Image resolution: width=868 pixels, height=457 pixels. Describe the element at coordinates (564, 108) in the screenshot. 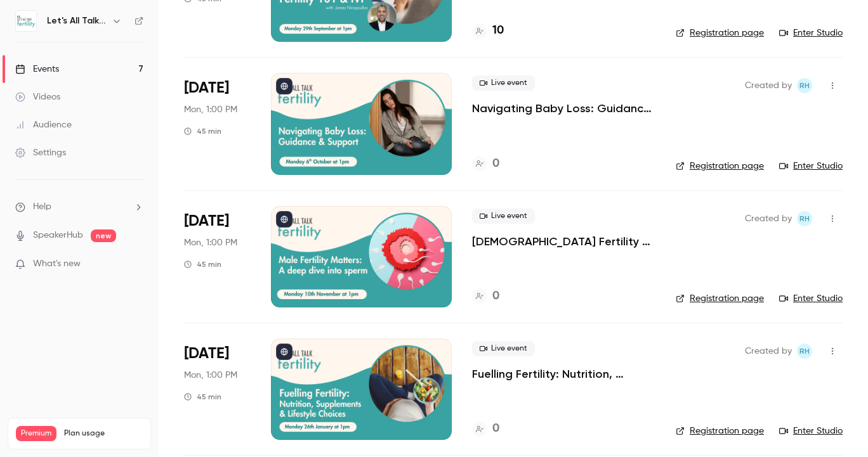

I see `a: Navigating Baby Loss: Guidance & Support` at that location.